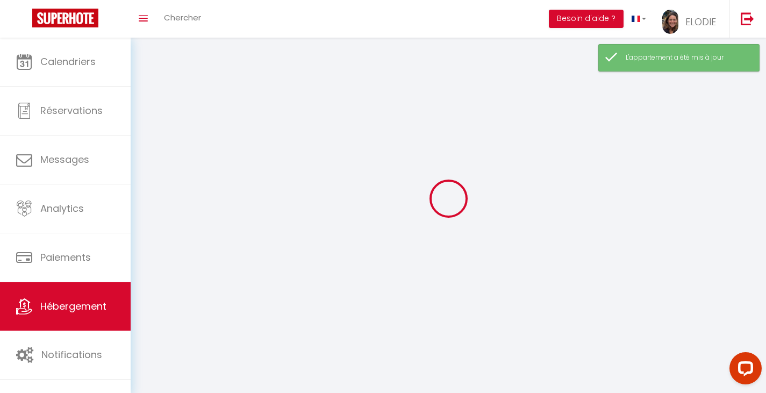 The width and height of the screenshot is (766, 393). What do you see at coordinates (66, 257) in the screenshot?
I see `span: Paiements` at bounding box center [66, 257].